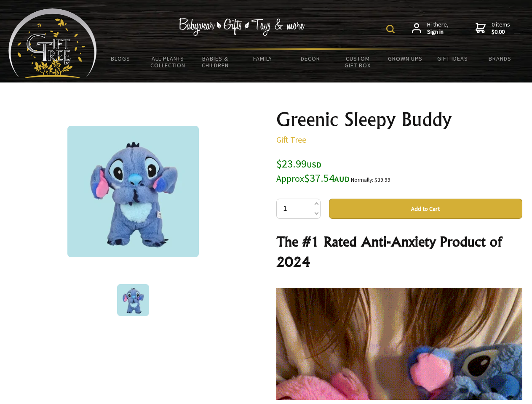 This screenshot has height=404, width=532. I want to click on span: $23.99 $37.54, so click(313, 170).